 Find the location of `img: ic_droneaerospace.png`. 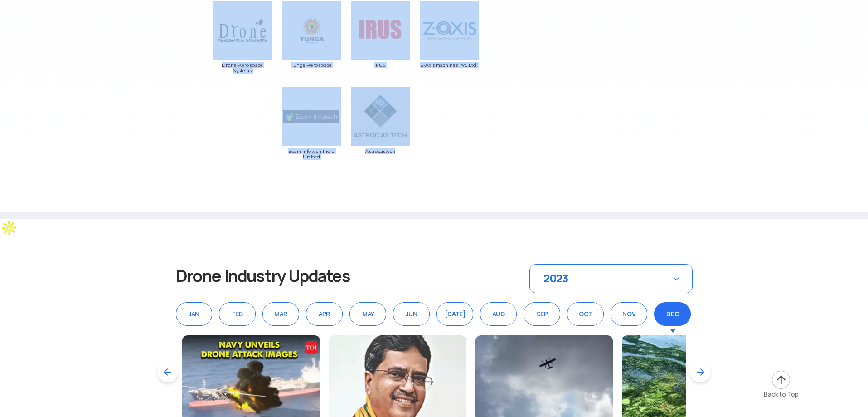

img: ic_droneaerospace.png is located at coordinates (243, 31).